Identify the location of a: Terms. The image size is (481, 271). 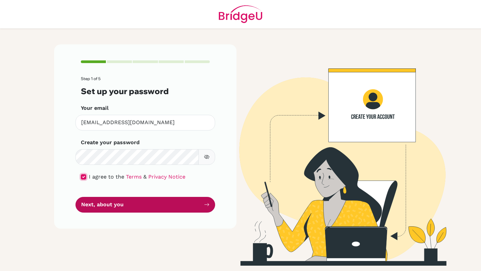
(134, 177).